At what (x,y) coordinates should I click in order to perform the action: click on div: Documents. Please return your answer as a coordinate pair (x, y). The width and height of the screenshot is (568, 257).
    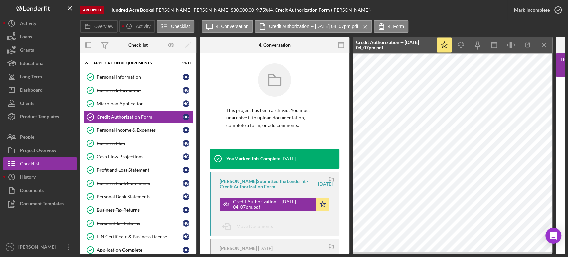
    Looking at the image, I should click on (32, 191).